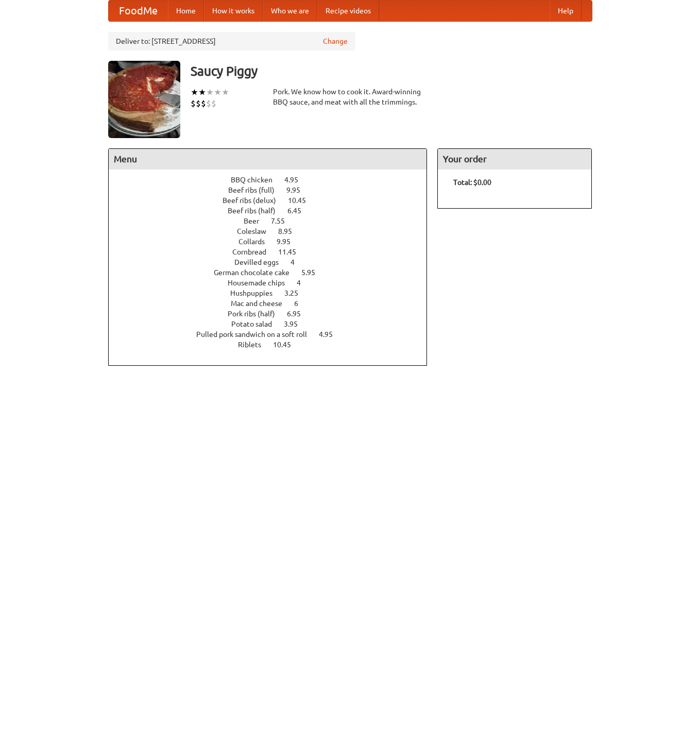 The height and width of the screenshot is (729, 700). What do you see at coordinates (473, 182) in the screenshot?
I see `b: Total: $0.00` at bounding box center [473, 182].